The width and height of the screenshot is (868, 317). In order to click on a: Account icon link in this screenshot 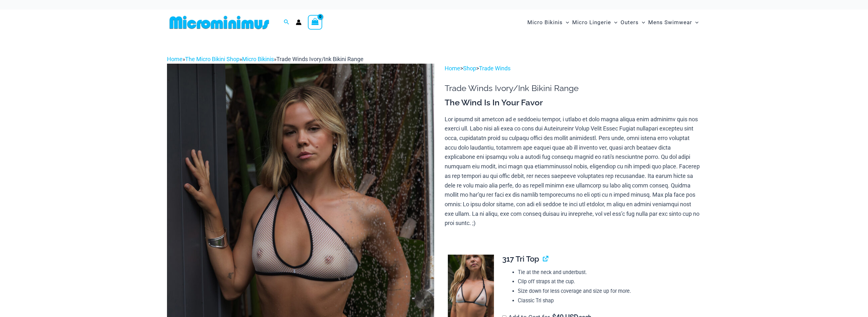, I will do `click(299, 22)`.